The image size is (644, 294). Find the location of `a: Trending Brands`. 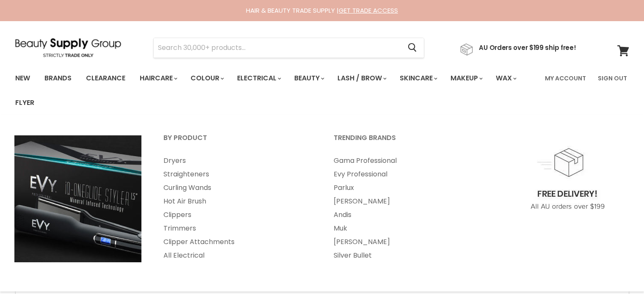

a: Trending Brands is located at coordinates (407, 142).